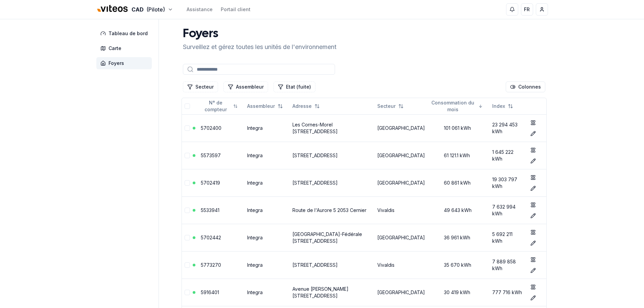  I want to click on a: 5573597, so click(211, 155).